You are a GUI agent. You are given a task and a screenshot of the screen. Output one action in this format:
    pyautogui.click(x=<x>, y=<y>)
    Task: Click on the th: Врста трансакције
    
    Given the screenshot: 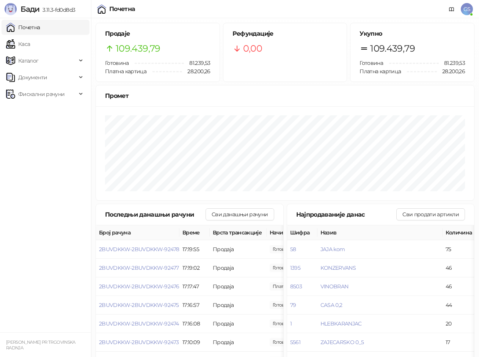 What is the action you would take?
    pyautogui.click(x=238, y=233)
    